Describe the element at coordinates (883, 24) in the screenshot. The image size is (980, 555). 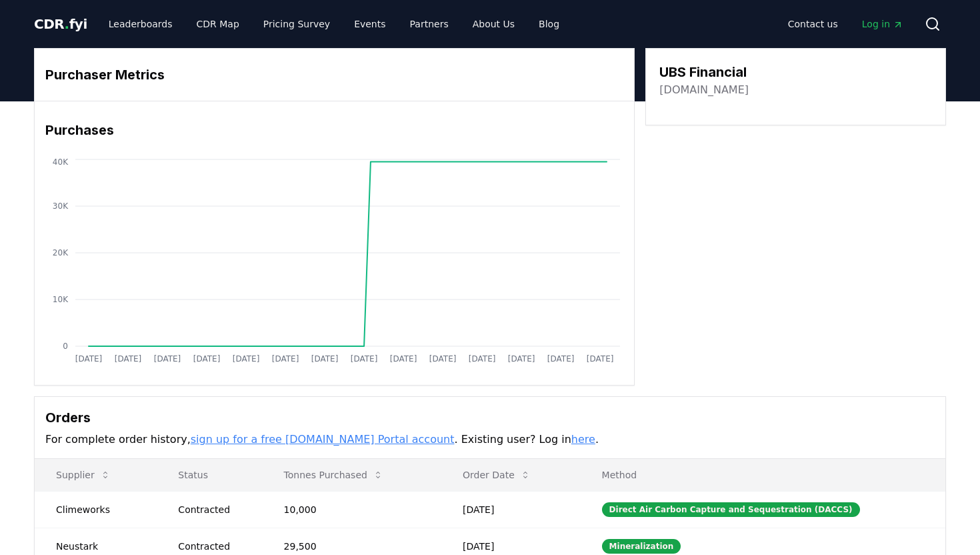
I see `a: Log in` at that location.